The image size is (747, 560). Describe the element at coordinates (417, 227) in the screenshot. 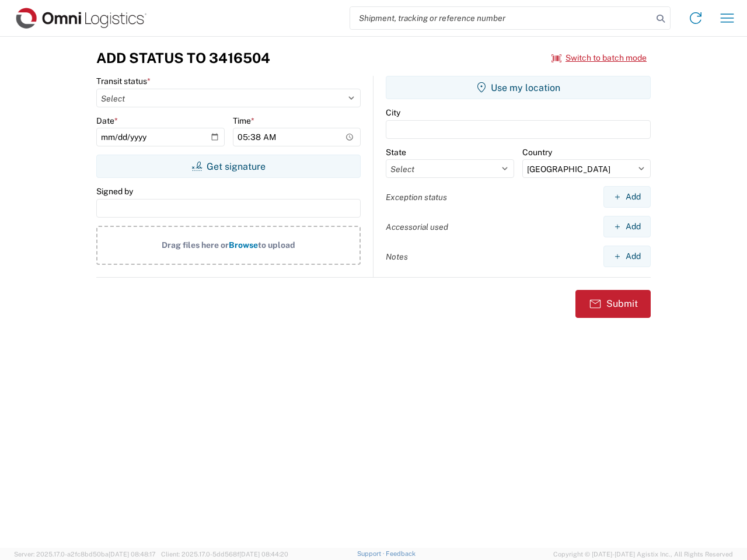

I see `label: Accessorial used` at that location.